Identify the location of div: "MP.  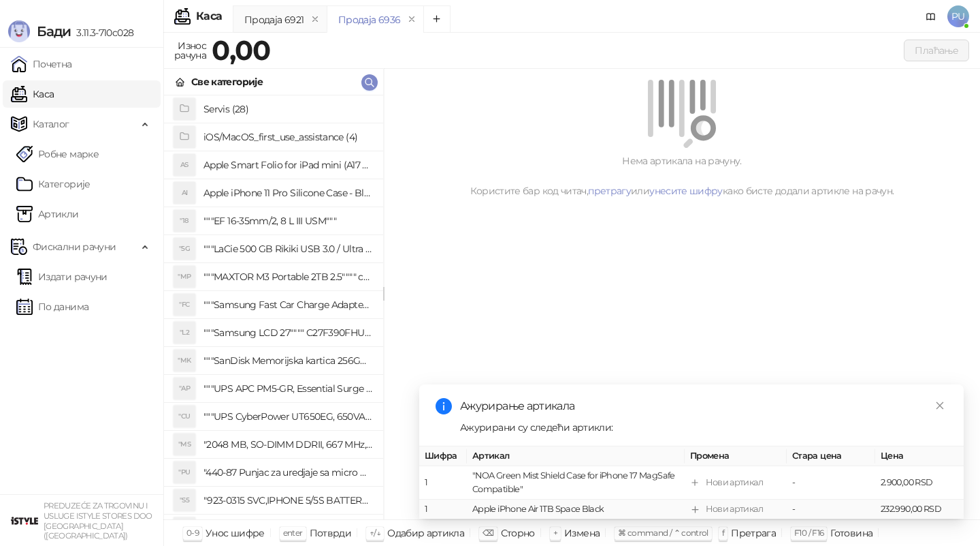
(185, 277).